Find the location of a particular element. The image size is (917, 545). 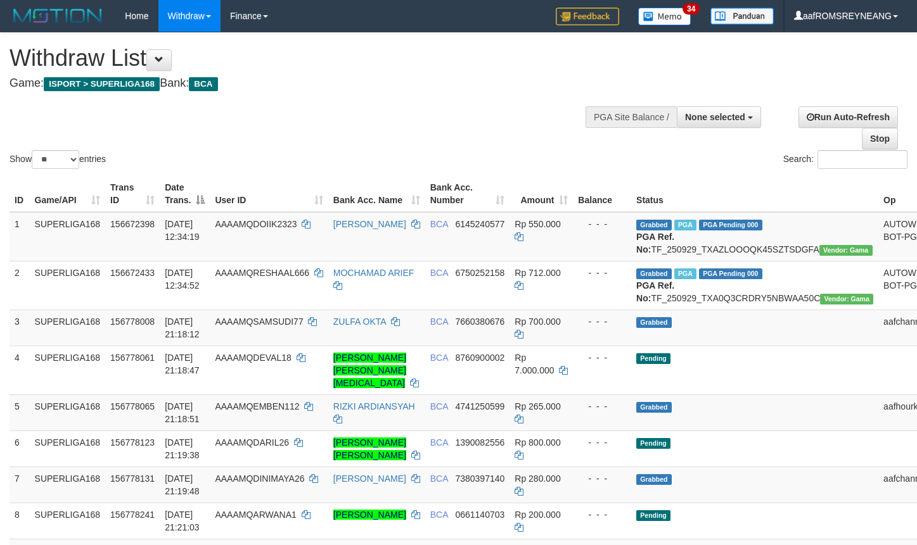

span: AAAAMQDINIMAYA26 is located at coordinates (259, 479).